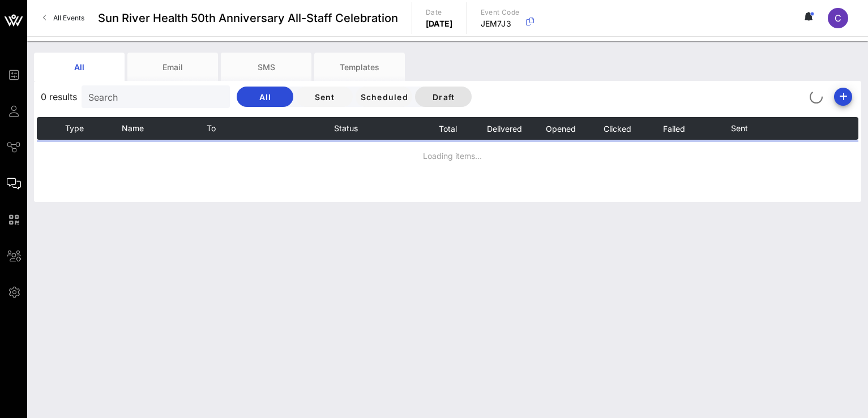 This screenshot has width=868, height=418. What do you see at coordinates (500, 13) in the screenshot?
I see `p: Event Code` at bounding box center [500, 13].